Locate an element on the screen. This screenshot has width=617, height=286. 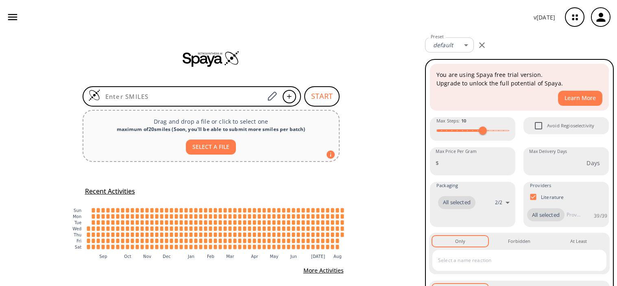
p: Drag and drop a file or click to select one is located at coordinates (211, 121).